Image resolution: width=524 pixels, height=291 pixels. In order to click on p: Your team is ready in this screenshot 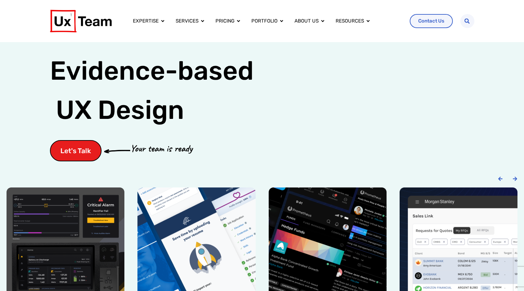, I will do `click(161, 148)`.